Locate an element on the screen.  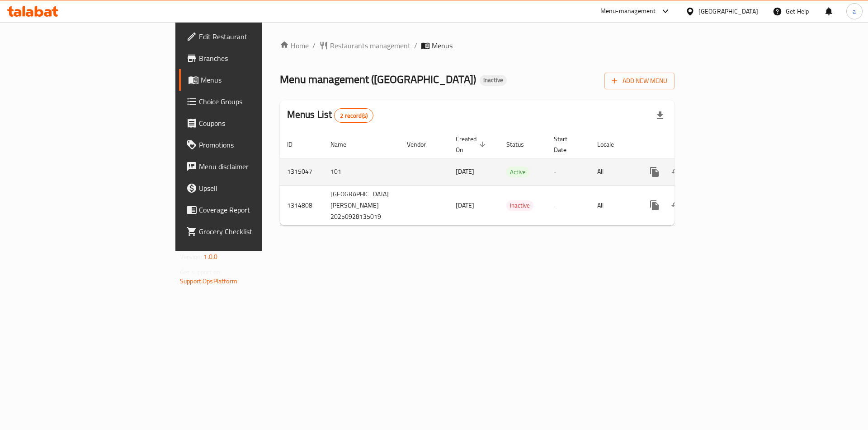
span: Menu disclaimer is located at coordinates (256, 166).